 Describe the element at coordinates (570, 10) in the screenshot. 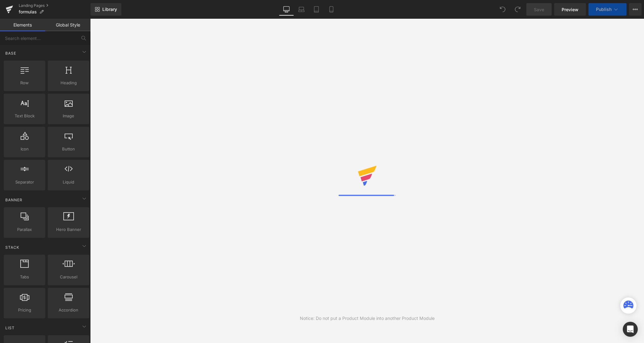

I see `span: Preview` at that location.